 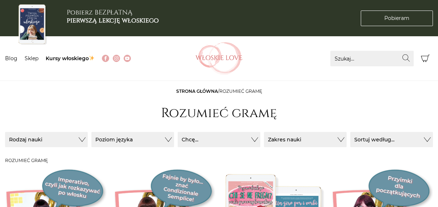 I want to click on a: Blog, so click(x=11, y=58).